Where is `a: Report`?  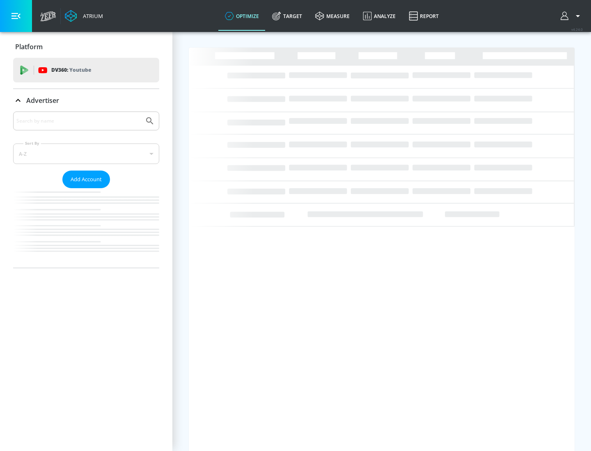 a: Report is located at coordinates (423, 16).